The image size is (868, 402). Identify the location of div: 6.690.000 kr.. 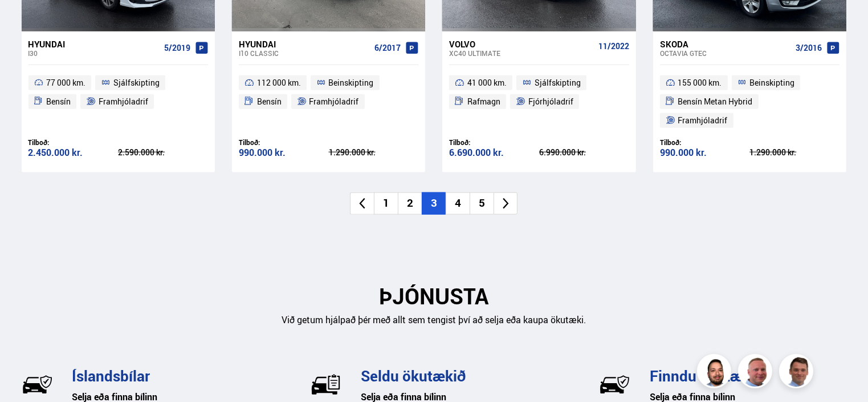
(495, 152).